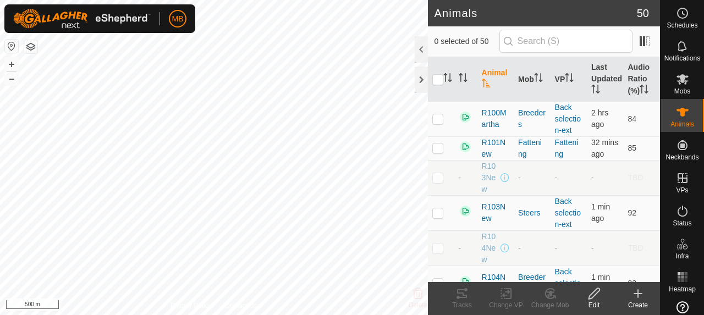 The height and width of the screenshot is (315, 704). What do you see at coordinates (638, 305) in the screenshot?
I see `div: Create` at bounding box center [638, 305].